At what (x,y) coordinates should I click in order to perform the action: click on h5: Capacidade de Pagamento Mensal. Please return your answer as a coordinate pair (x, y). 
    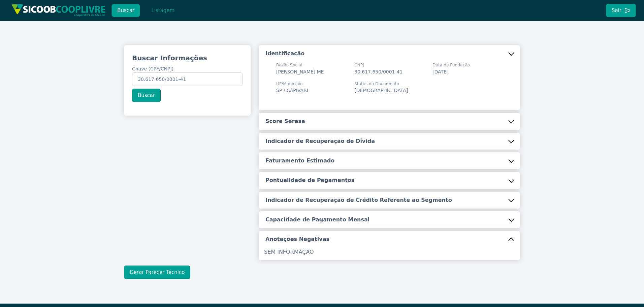
    Looking at the image, I should click on (317, 220).